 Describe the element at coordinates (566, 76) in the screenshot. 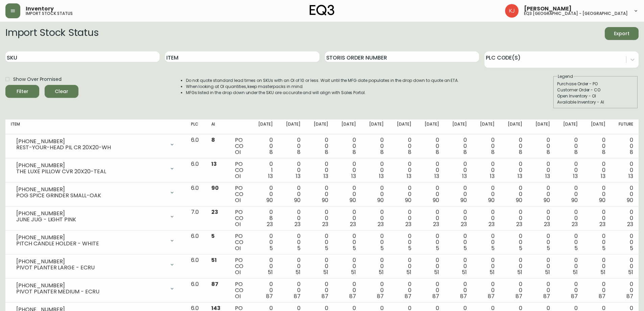

I see `legend: Legend` at that location.